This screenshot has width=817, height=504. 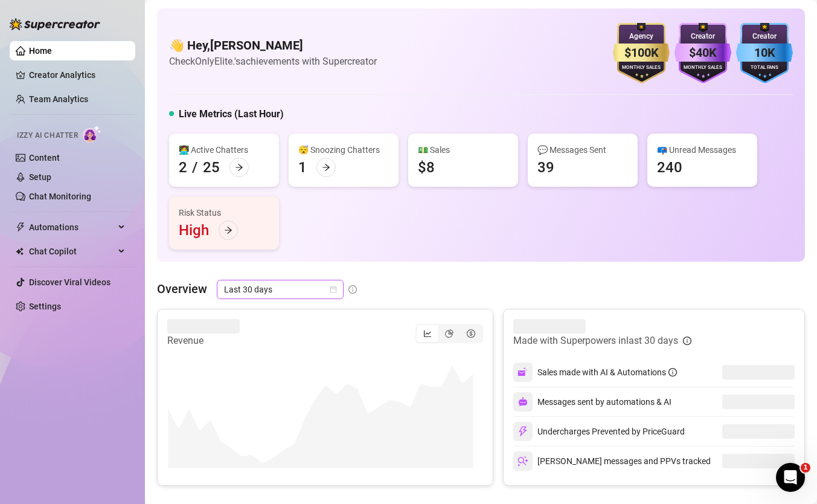 What do you see at coordinates (182, 289) in the screenshot?
I see `article: Overview` at bounding box center [182, 289].